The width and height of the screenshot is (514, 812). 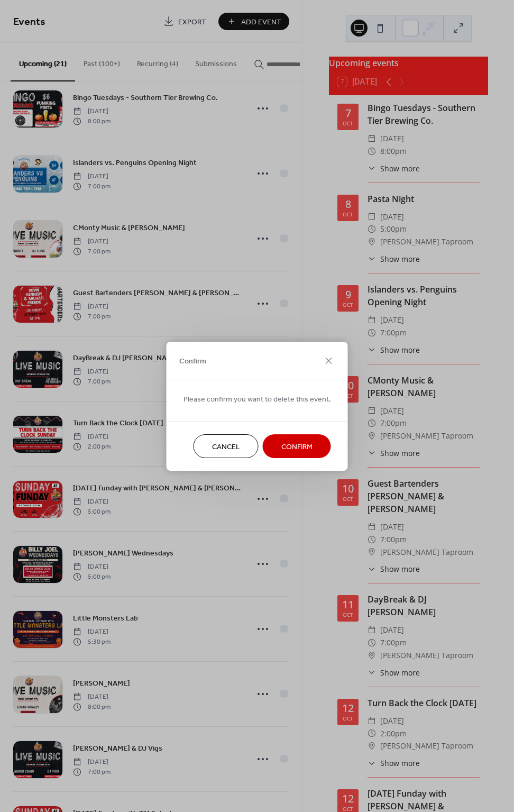 I want to click on span: Please confirm you want to delete this event., so click(x=257, y=399).